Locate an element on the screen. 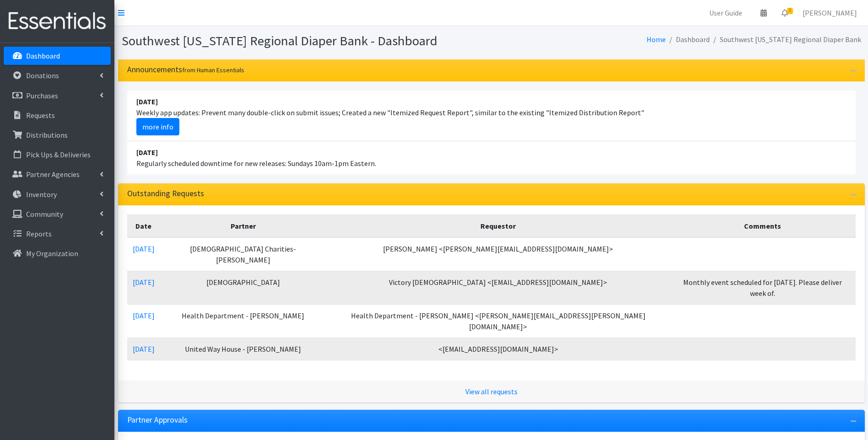 The image size is (868, 440). p: Requests is located at coordinates (40, 115).